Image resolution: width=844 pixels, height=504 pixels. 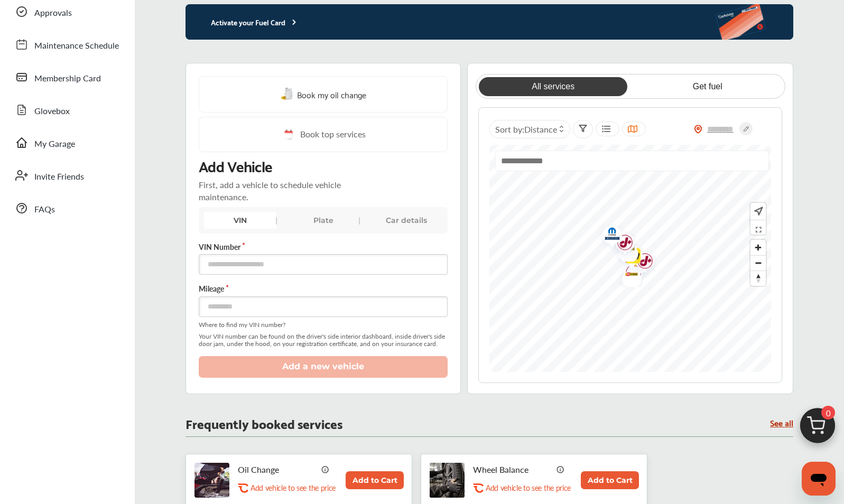 What do you see at coordinates (608, 235) in the screenshot?
I see `img: logo-mopar.png` at bounding box center [608, 235].